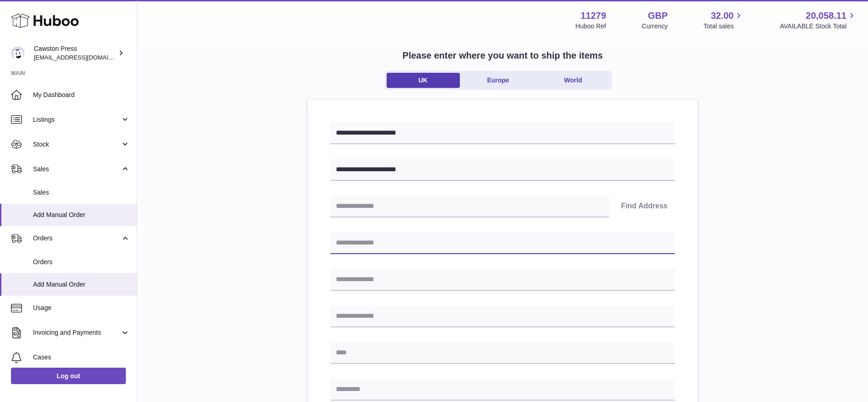  What do you see at coordinates (423, 80) in the screenshot?
I see `a: UK` at bounding box center [423, 80].